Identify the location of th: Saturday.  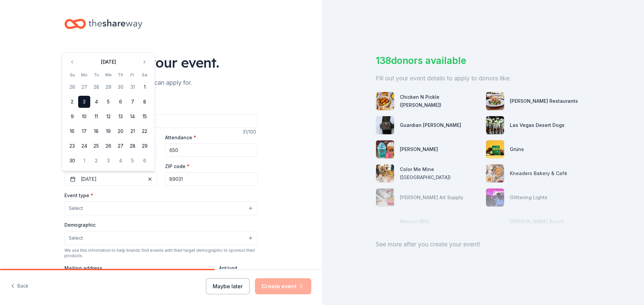
(145, 75).